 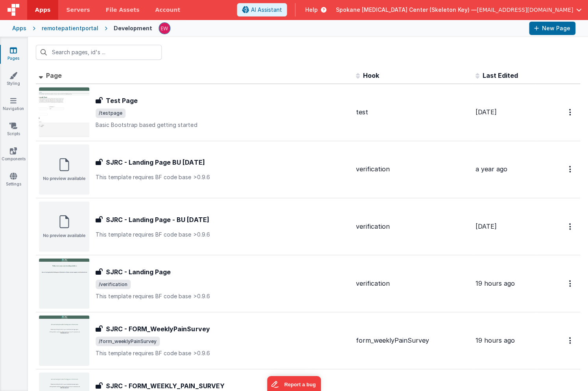 What do you see at coordinates (122, 100) in the screenshot?
I see `h3: Test Page` at bounding box center [122, 100].